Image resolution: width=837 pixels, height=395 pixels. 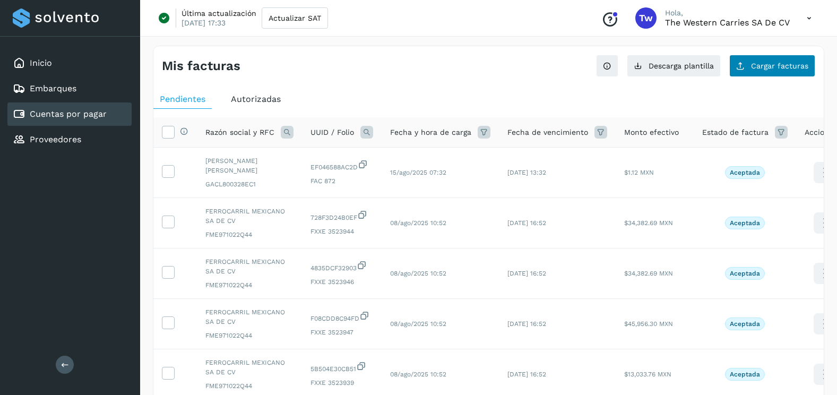 I want to click on span: Razón social y RFC, so click(x=240, y=132).